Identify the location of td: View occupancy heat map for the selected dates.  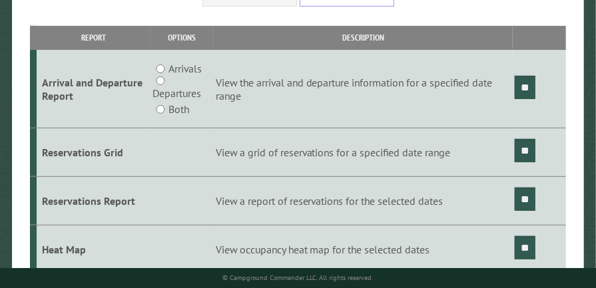
(363, 249).